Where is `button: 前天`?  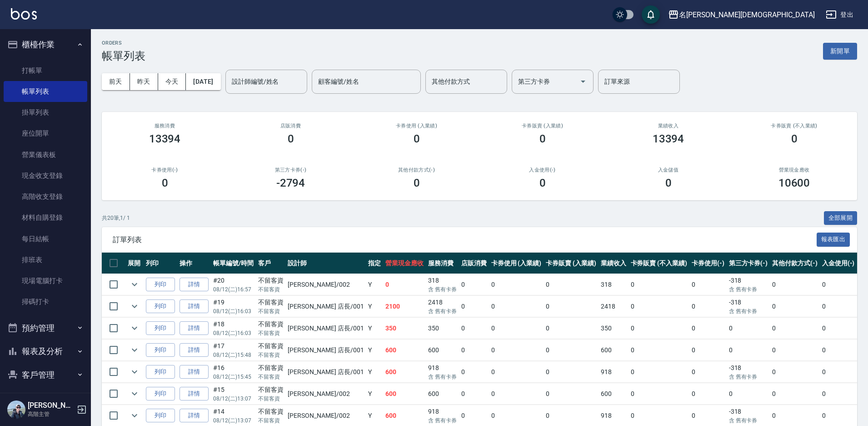 button: 前天 is located at coordinates (116, 82).